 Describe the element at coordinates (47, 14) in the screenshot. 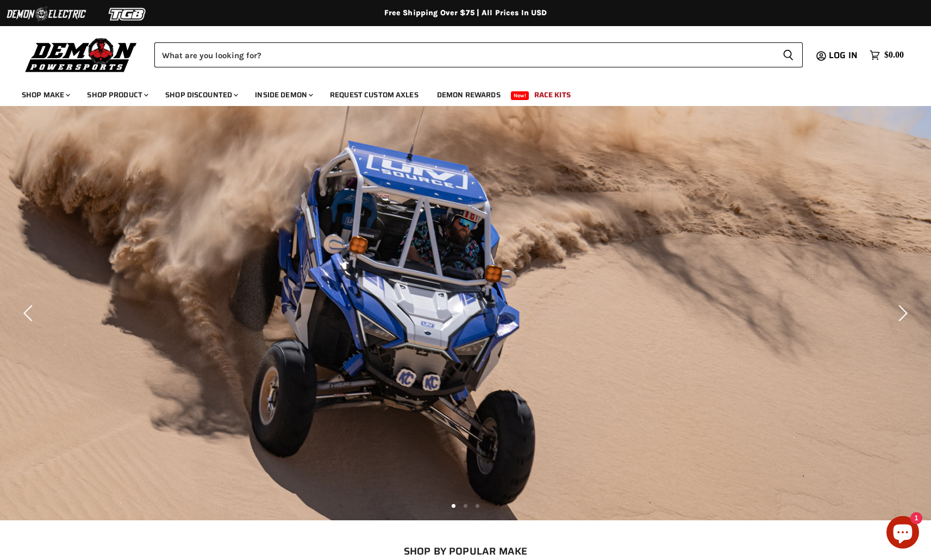

I see `img: Demon Electric Logo 2` at that location.